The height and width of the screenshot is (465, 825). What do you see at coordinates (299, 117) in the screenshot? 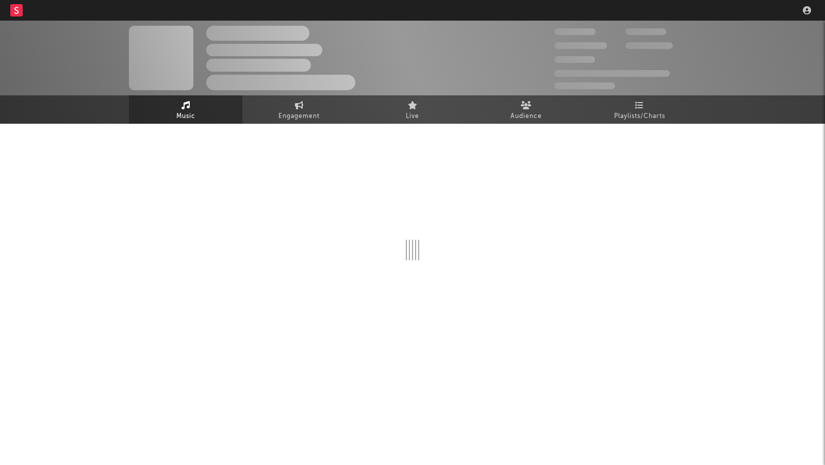
I see `span: Engagement` at bounding box center [299, 117].